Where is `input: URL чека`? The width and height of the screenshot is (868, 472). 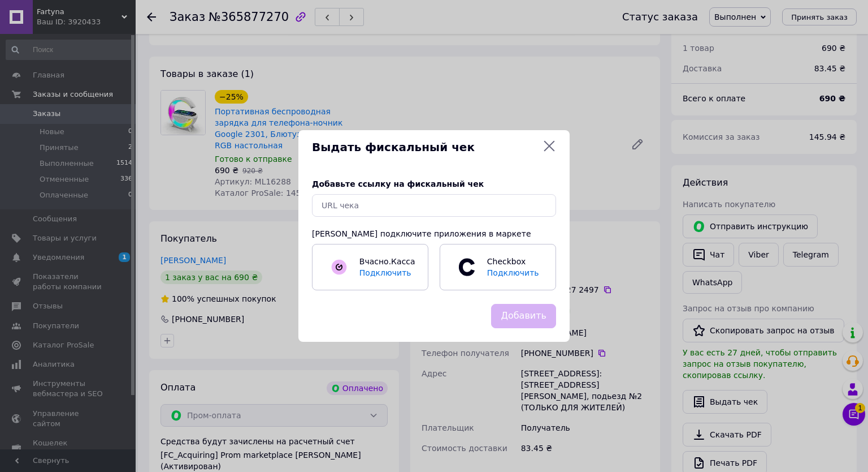
input: URL чека is located at coordinates (434, 206).